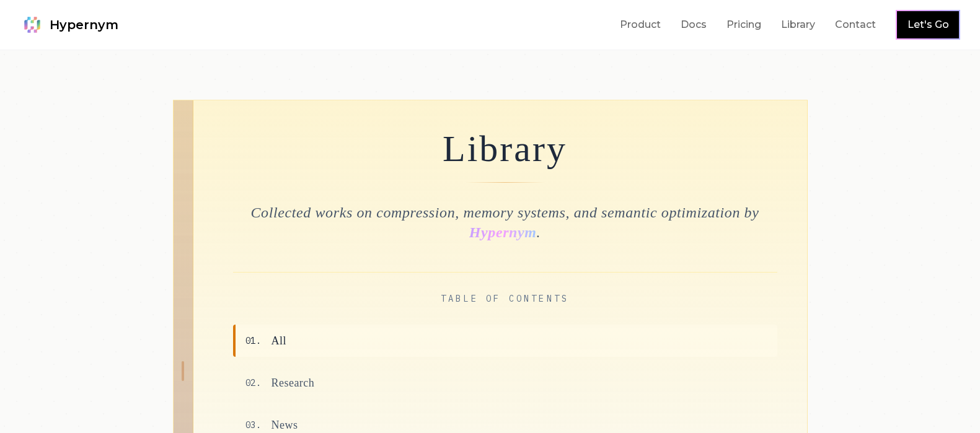 The width and height of the screenshot is (980, 433). Describe the element at coordinates (84, 25) in the screenshot. I see `span: Hypernym` at that location.